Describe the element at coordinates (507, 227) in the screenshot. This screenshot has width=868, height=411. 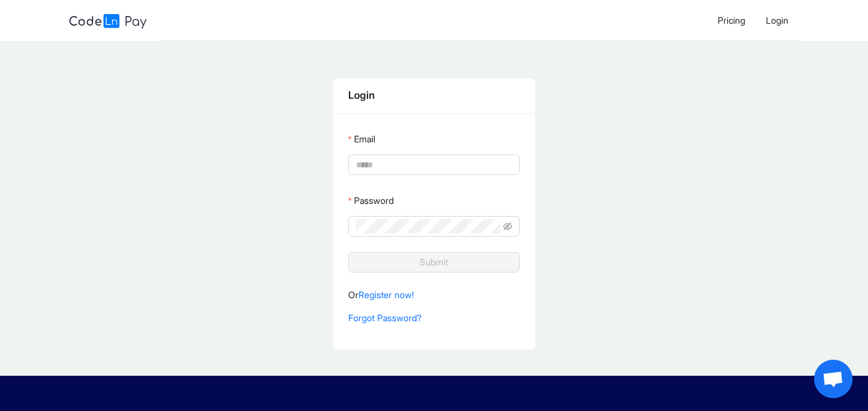
I see `span: eye-invisible` at that location.